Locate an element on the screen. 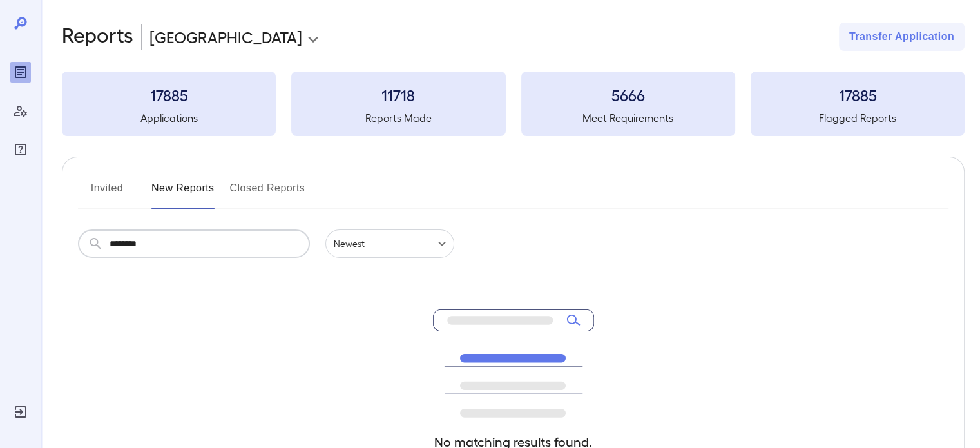  button: New Reports is located at coordinates (183, 194).